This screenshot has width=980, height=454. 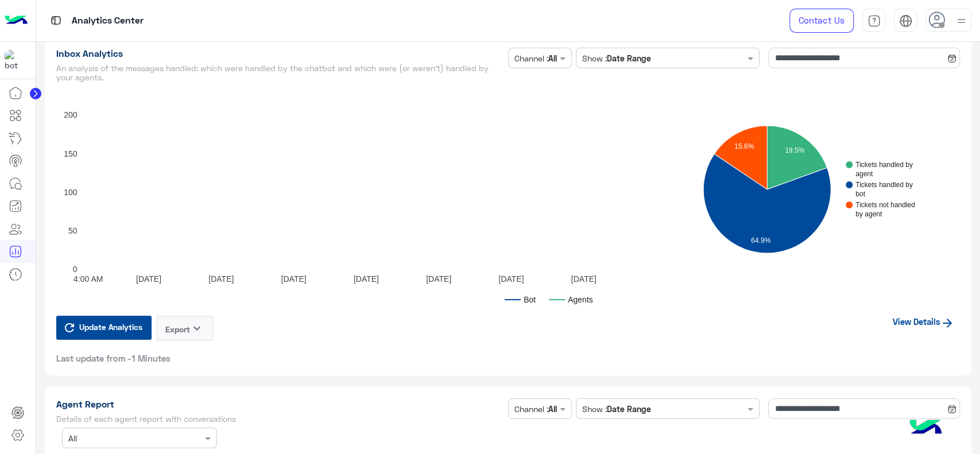 I want to click on text: 100, so click(x=71, y=192).